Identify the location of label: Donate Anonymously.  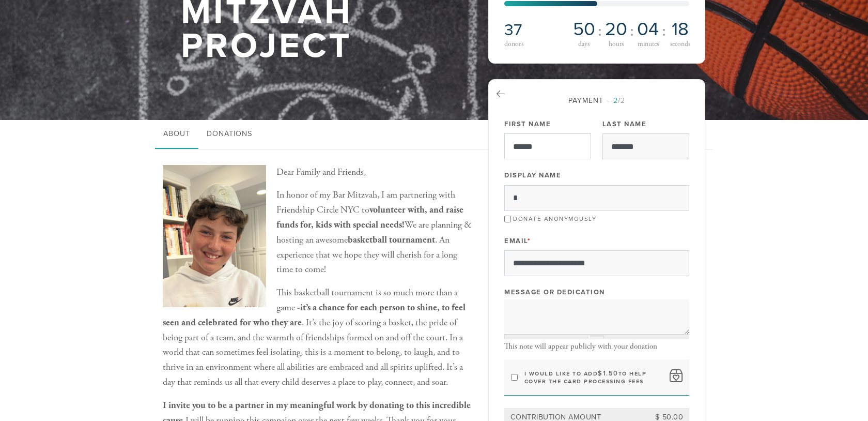
(555, 219).